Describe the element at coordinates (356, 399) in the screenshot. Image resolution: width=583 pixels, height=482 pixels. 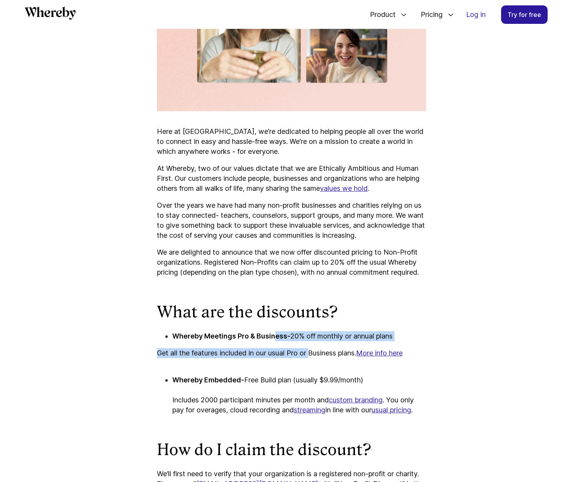
I see `a: custom branding` at that location.